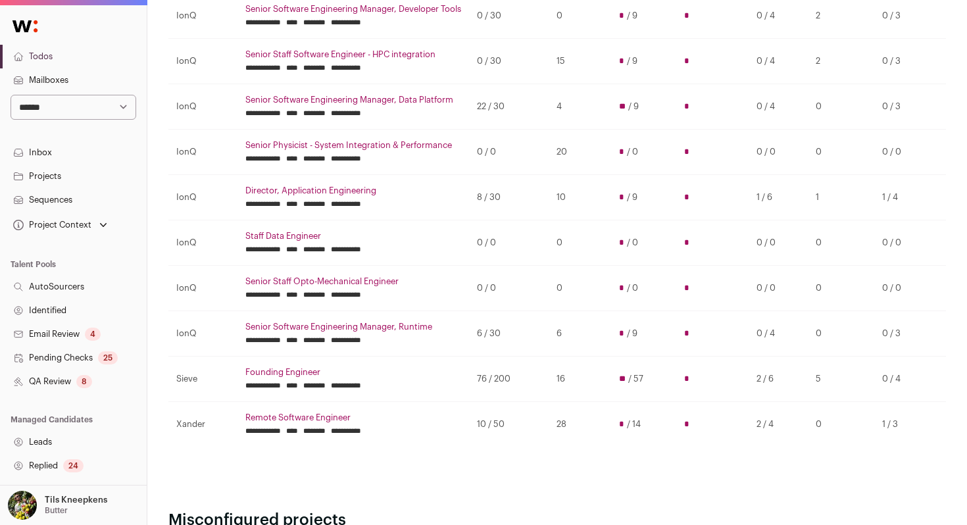 Image resolution: width=967 pixels, height=525 pixels. I want to click on td: 2, so click(840, 61).